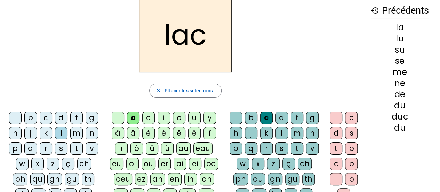  What do you see at coordinates (400, 72) in the screenshot?
I see `div: me` at bounding box center [400, 72].